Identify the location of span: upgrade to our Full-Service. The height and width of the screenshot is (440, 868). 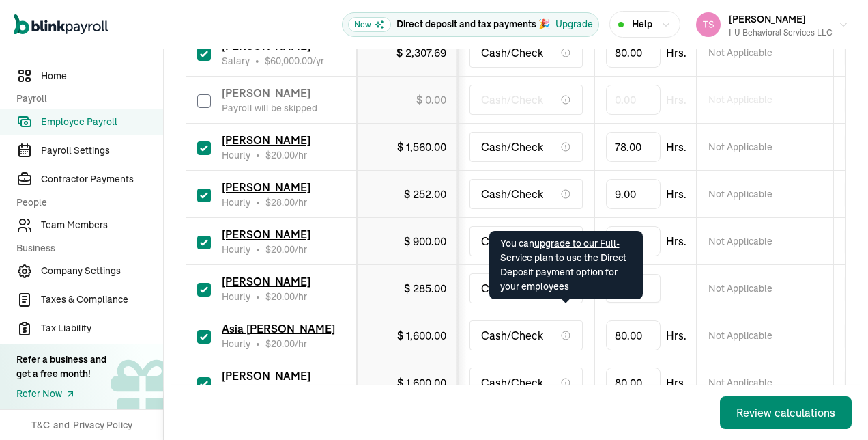
(560, 250).